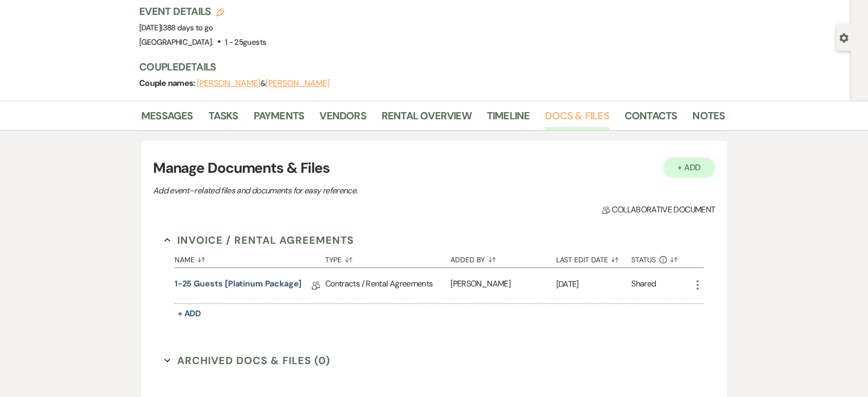  I want to click on a: Docs & Files, so click(577, 119).